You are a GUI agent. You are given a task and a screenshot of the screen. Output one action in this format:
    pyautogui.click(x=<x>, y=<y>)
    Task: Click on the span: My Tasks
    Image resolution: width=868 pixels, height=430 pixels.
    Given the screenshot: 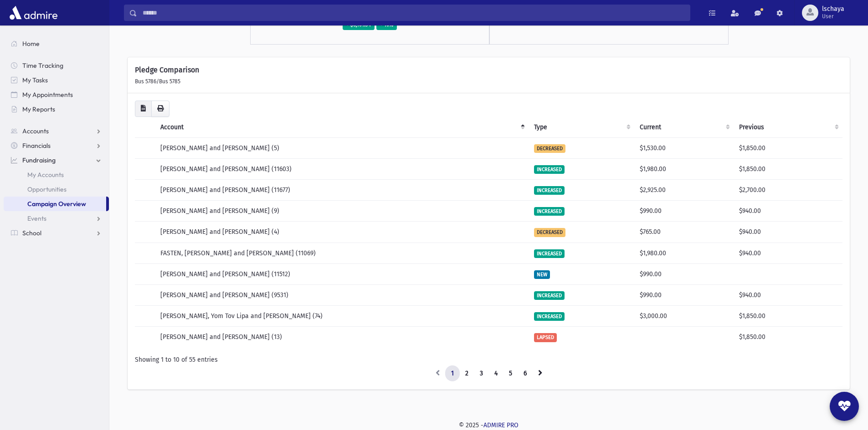 What is the action you would take?
    pyautogui.click(x=35, y=80)
    